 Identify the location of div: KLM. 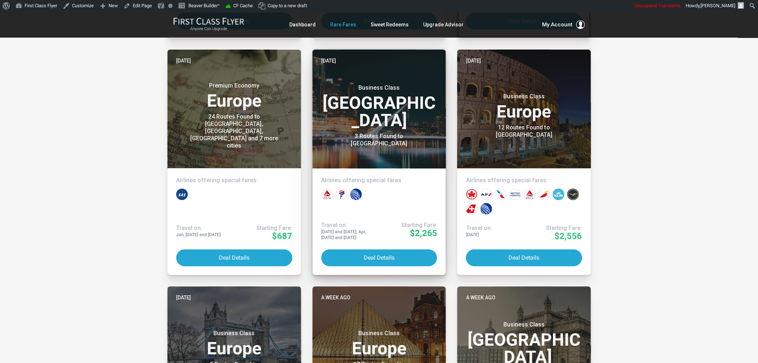
(559, 194).